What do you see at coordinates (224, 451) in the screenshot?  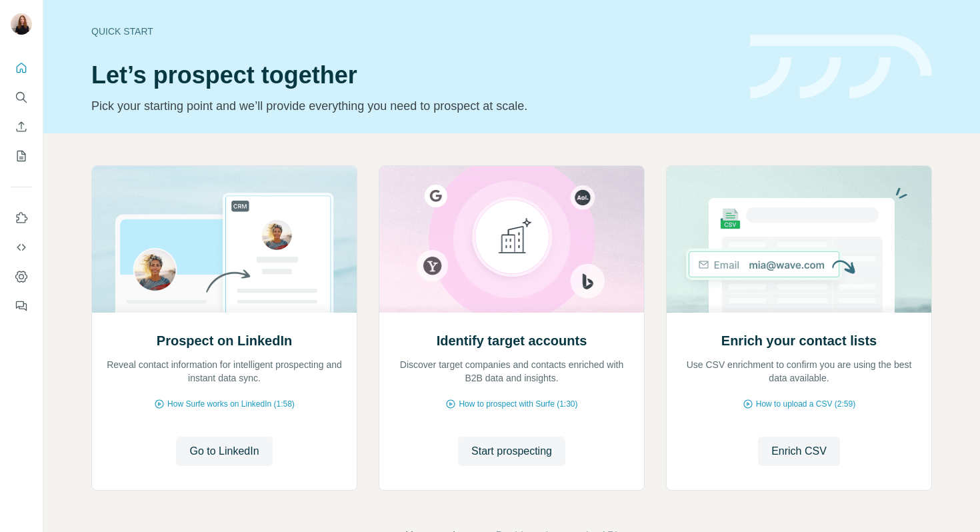 I see `button: Go to LinkedIn` at bounding box center [224, 451].